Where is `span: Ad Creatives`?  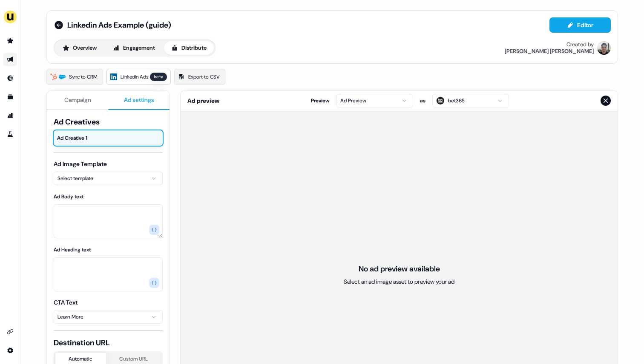
span: Ad Creatives is located at coordinates (108, 122).